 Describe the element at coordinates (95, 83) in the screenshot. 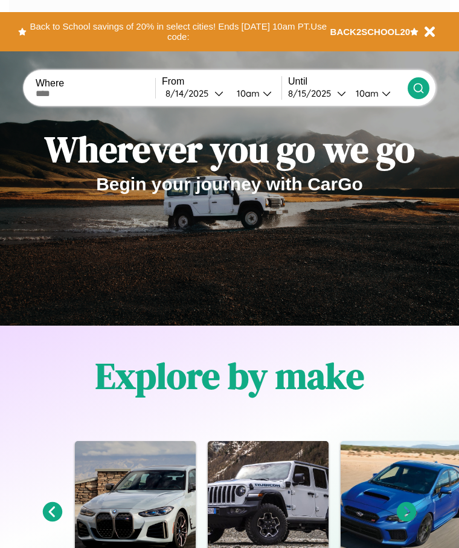

I see `label: Where` at that location.